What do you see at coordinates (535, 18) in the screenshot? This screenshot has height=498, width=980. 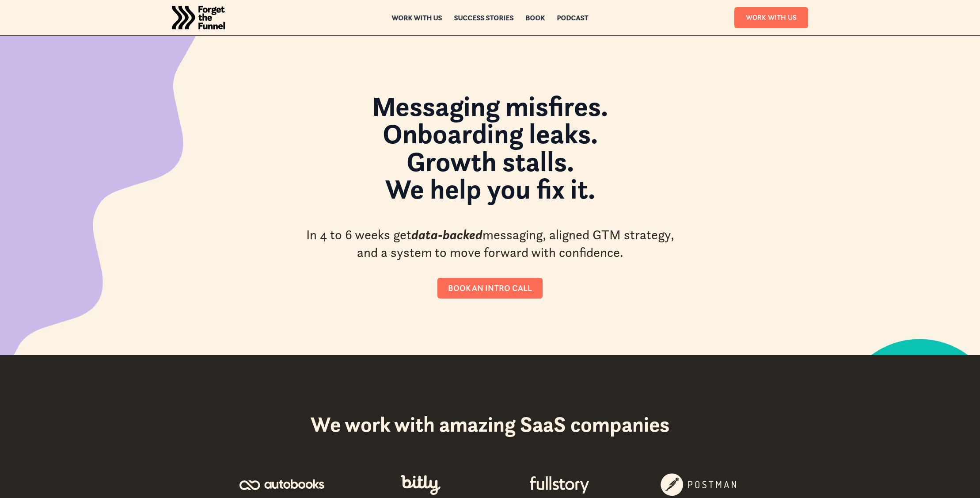 I see `a: Book` at bounding box center [535, 18].